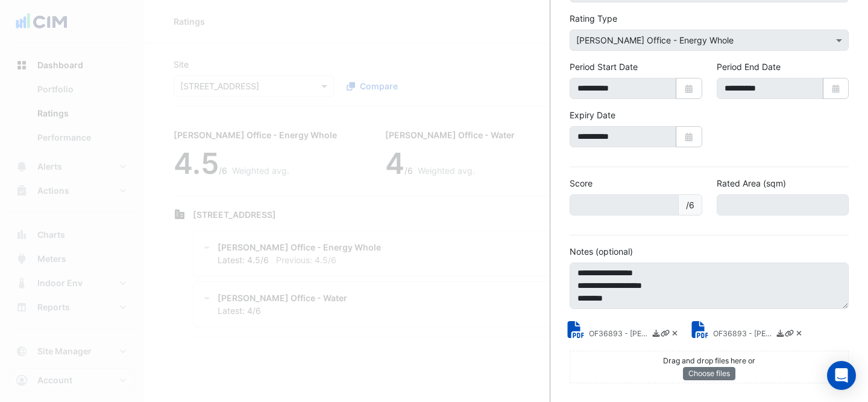 The image size is (868, 402). What do you see at coordinates (603, 66) in the screenshot?
I see `label: Period Start Date` at bounding box center [603, 66].